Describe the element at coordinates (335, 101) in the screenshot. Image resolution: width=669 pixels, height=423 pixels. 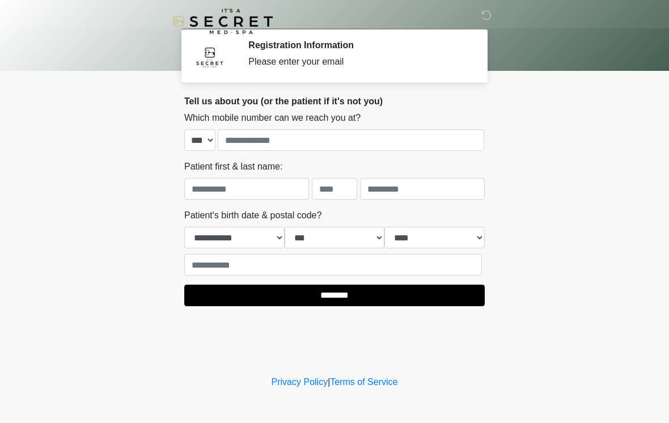
I see `h2: Tell us about you (or the patient if it's not you)` at that location.